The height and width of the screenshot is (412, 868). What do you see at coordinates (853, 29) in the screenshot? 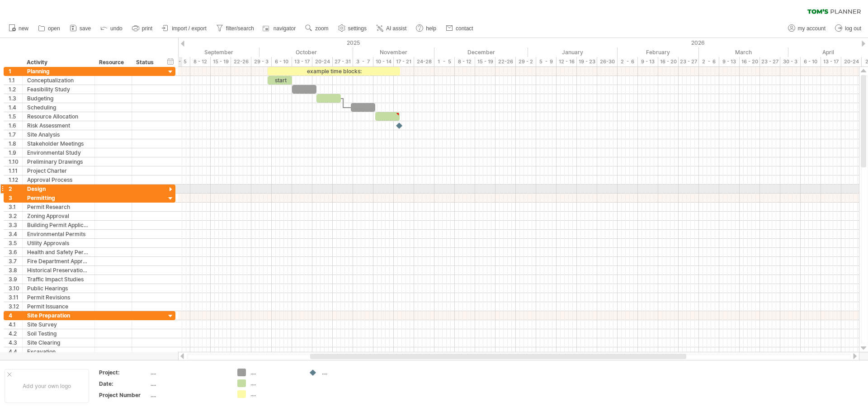
I see `span: log out` at bounding box center [853, 29].